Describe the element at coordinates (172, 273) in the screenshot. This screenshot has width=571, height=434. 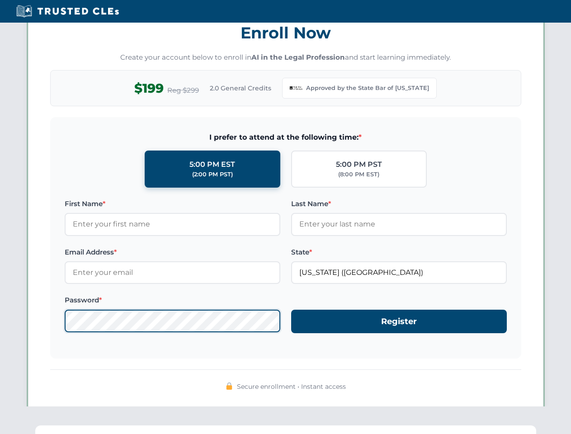
I see `input: Enter your email` at that location.